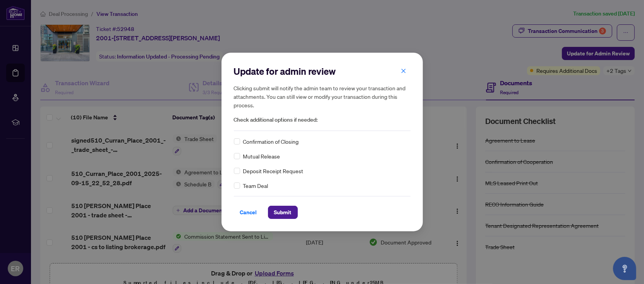 This screenshot has width=644, height=284. I want to click on span: Cancel, so click(248, 212).